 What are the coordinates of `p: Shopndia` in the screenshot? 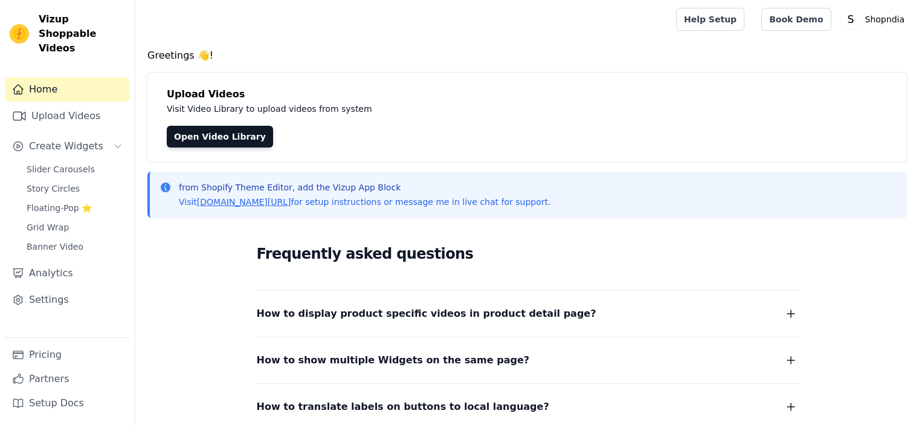 It's located at (885, 19).